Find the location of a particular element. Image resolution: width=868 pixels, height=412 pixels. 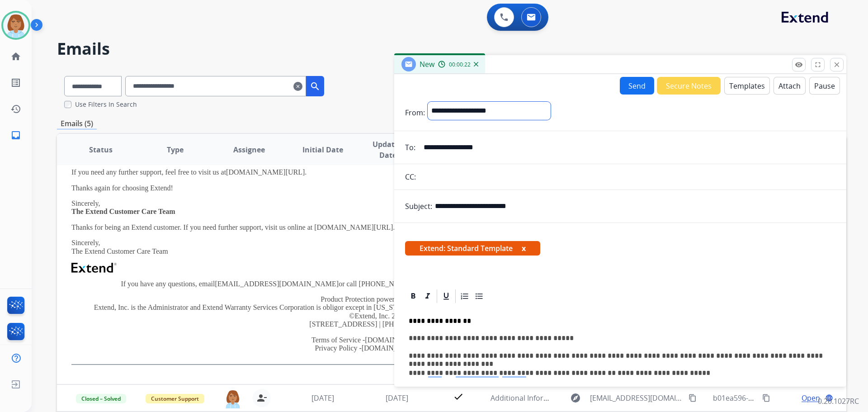

span: b01ea596-c8a0-4dc3-a300-3611644a07c3 is located at coordinates (782, 398).